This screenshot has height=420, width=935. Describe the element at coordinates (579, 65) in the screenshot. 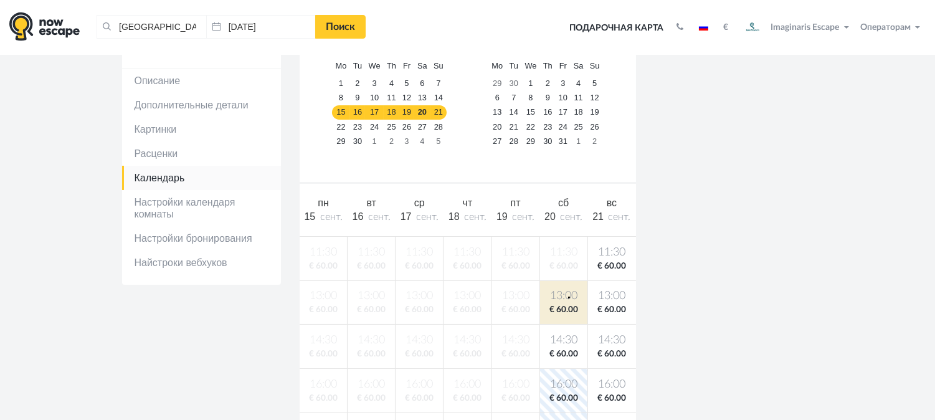

I see `span: Saturday` at that location.